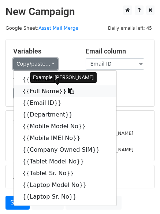 The image size is (160, 214). What do you see at coordinates (65, 197) in the screenshot?
I see `a: {{Laptop Sr. No}}` at bounding box center [65, 197].